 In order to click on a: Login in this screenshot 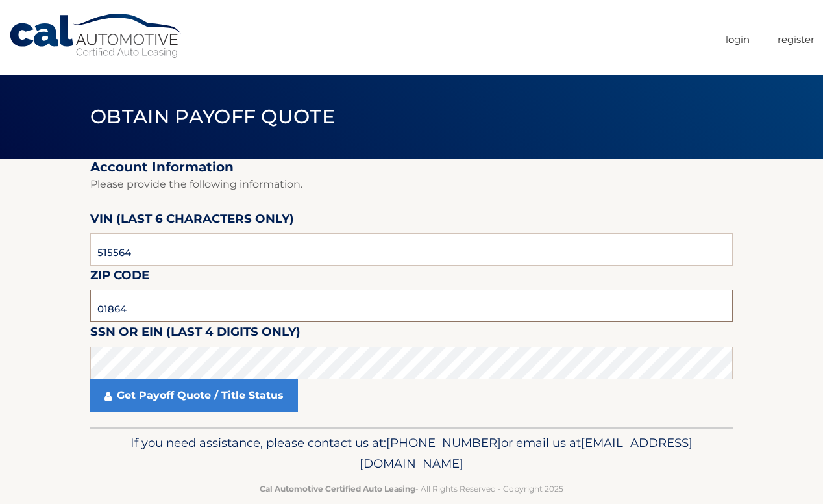, I will do `click(738, 39)`.